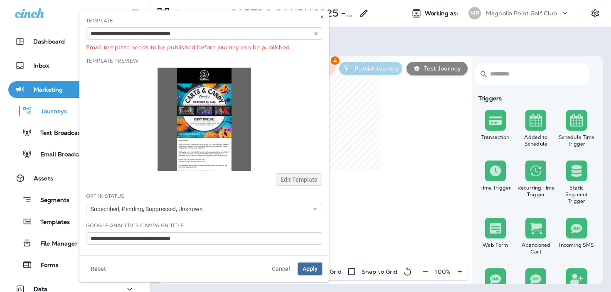 The height and width of the screenshot is (292, 611). I want to click on span: Reset, so click(98, 269).